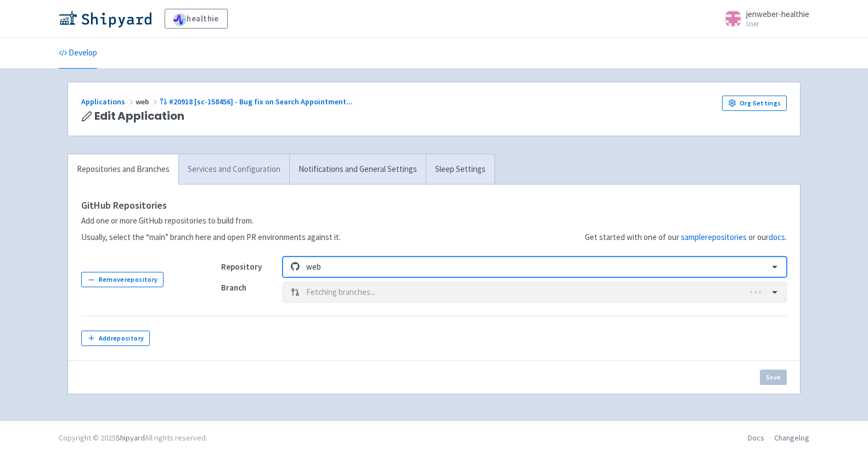 This screenshot has height=452, width=868. What do you see at coordinates (132, 437) in the screenshot?
I see `div: Copyright © 2025 All rights reserved.` at bounding box center [132, 437].